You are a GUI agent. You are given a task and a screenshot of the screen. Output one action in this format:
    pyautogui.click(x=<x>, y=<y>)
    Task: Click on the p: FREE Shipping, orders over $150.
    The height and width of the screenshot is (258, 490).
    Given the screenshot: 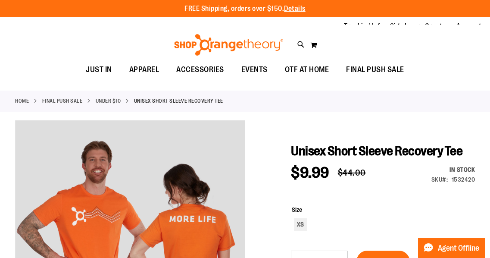 What is the action you would take?
    pyautogui.click(x=245, y=9)
    